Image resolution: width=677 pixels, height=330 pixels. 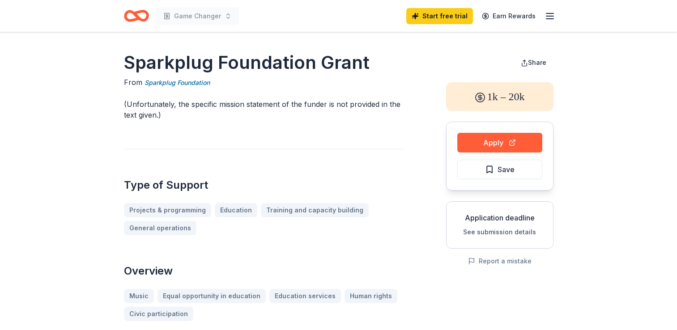 What do you see at coordinates (197, 16) in the screenshot?
I see `button: Game Changer` at bounding box center [197, 16].